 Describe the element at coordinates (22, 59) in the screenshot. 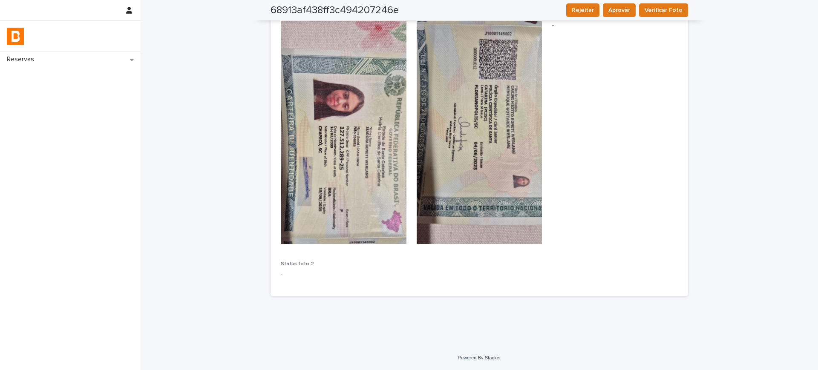

I see `p: Reservas` at that location.